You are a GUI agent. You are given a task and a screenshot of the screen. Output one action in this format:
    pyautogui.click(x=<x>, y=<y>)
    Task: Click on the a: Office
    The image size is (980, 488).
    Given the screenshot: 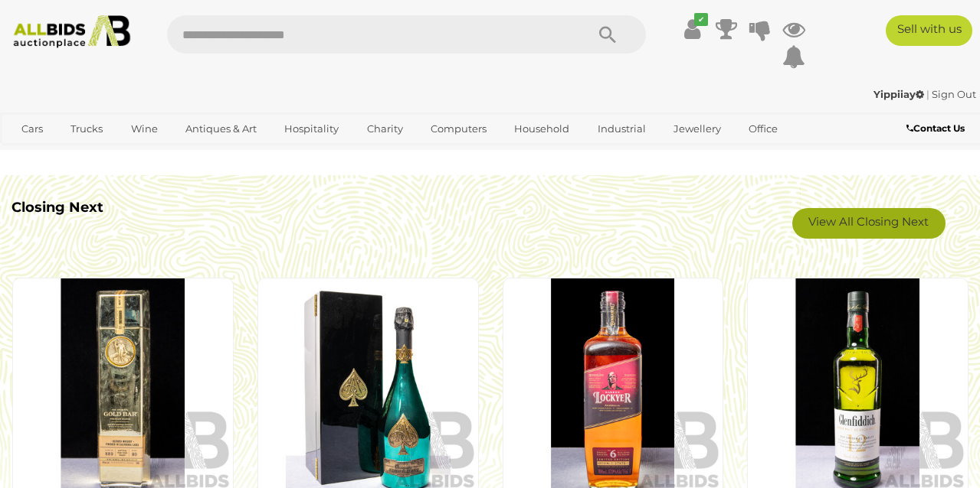 What is the action you would take?
    pyautogui.click(x=763, y=128)
    